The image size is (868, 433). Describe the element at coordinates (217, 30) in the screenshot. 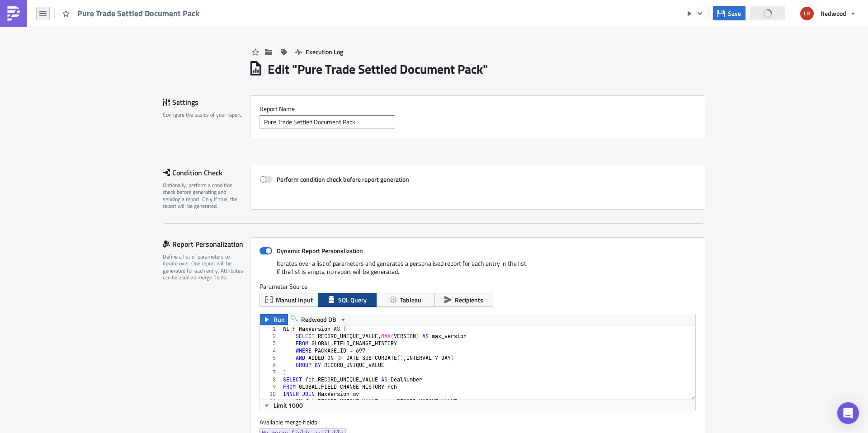

I see `body: Rich Text Area. Press ALT-0 for help.` at that location.